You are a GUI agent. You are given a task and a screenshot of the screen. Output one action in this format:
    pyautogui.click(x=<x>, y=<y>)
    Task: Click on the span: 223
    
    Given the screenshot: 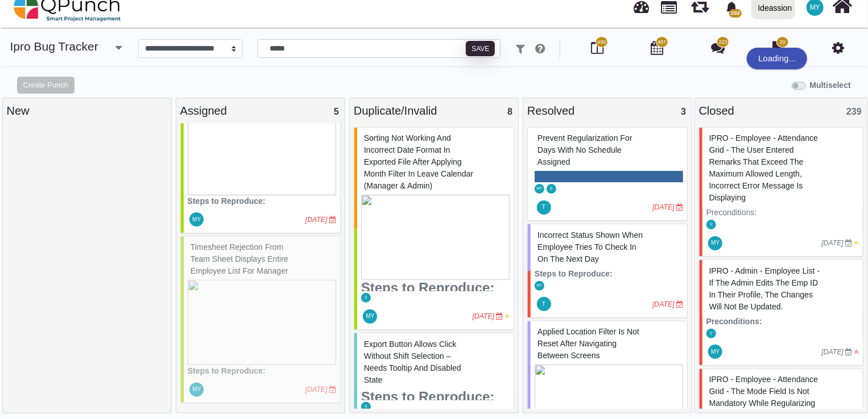 What is the action you would take?
    pyautogui.click(x=723, y=42)
    